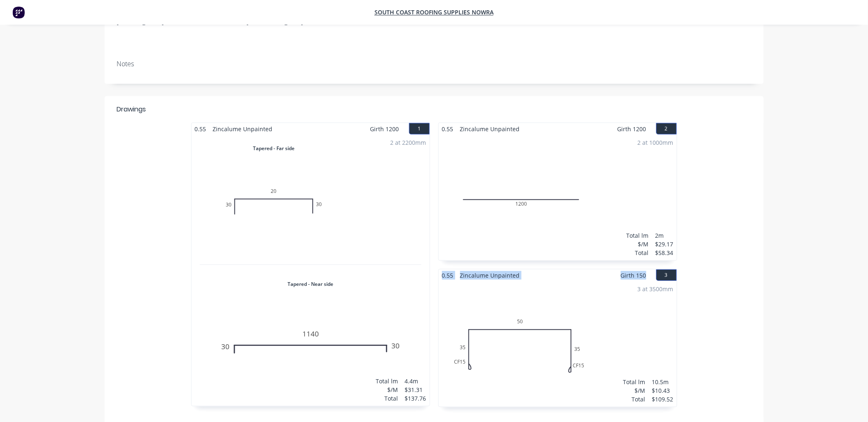 This screenshot has width=868, height=422. I want to click on img: Factory, so click(19, 12).